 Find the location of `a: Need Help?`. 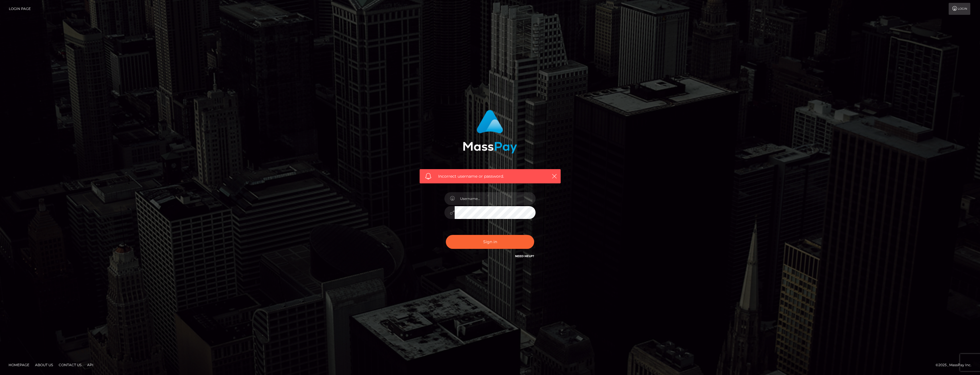

a: Need Help? is located at coordinates (525, 256).